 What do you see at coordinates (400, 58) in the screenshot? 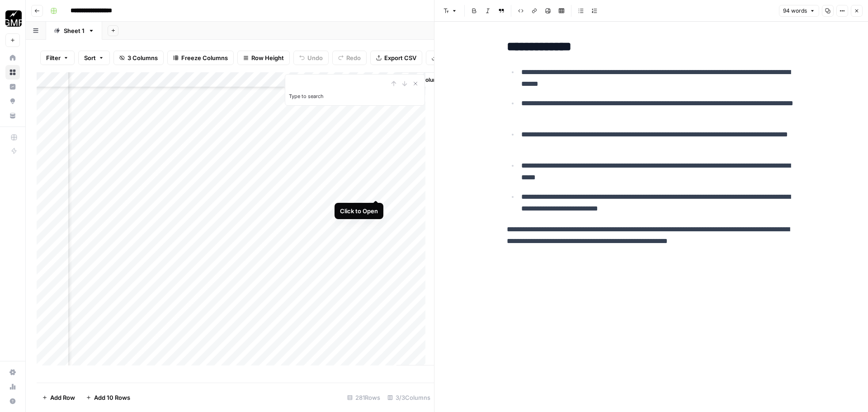
I see `span: Export CSV` at bounding box center [400, 58].